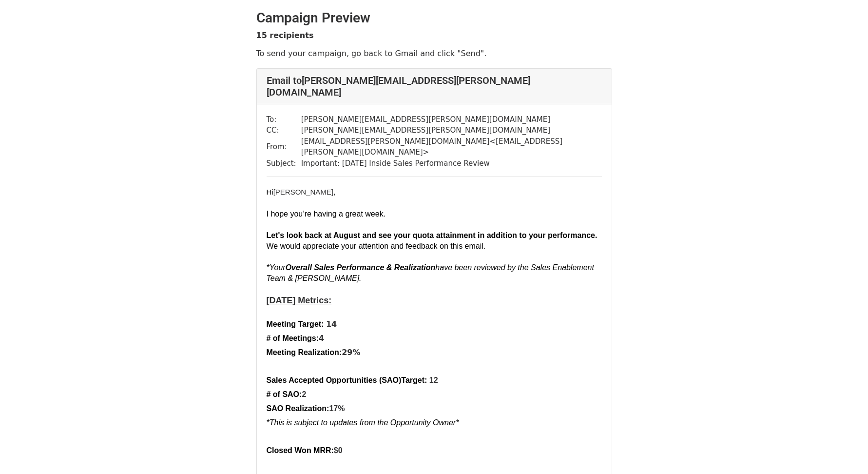 Image resolution: width=868 pixels, height=474 pixels. What do you see at coordinates (295, 324) in the screenshot?
I see `b: Meeting Target:` at bounding box center [295, 324].